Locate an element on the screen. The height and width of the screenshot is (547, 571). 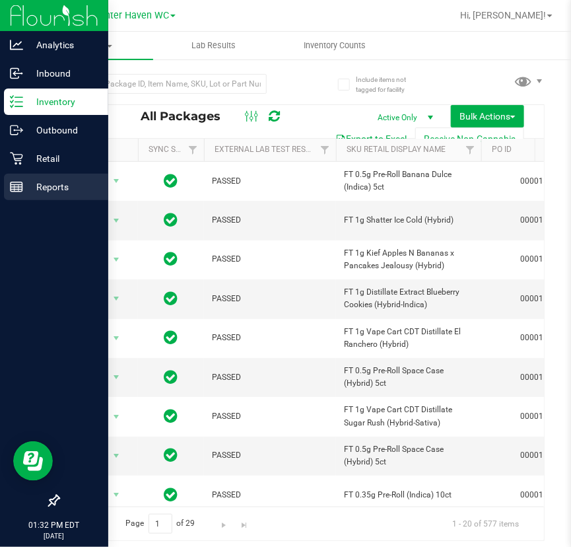
input: Search Package ID, Item Name, SKU, Lot or Part Number... is located at coordinates (162, 84).